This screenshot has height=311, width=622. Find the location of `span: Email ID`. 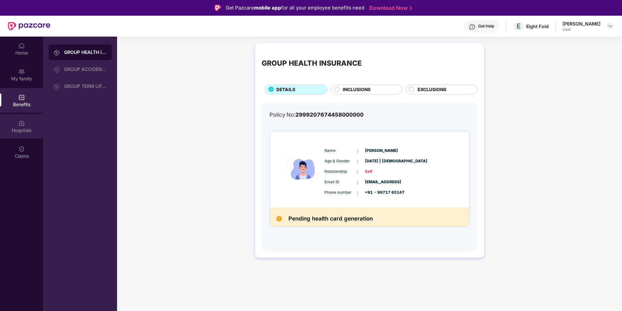

span: Email ID is located at coordinates (341, 182).